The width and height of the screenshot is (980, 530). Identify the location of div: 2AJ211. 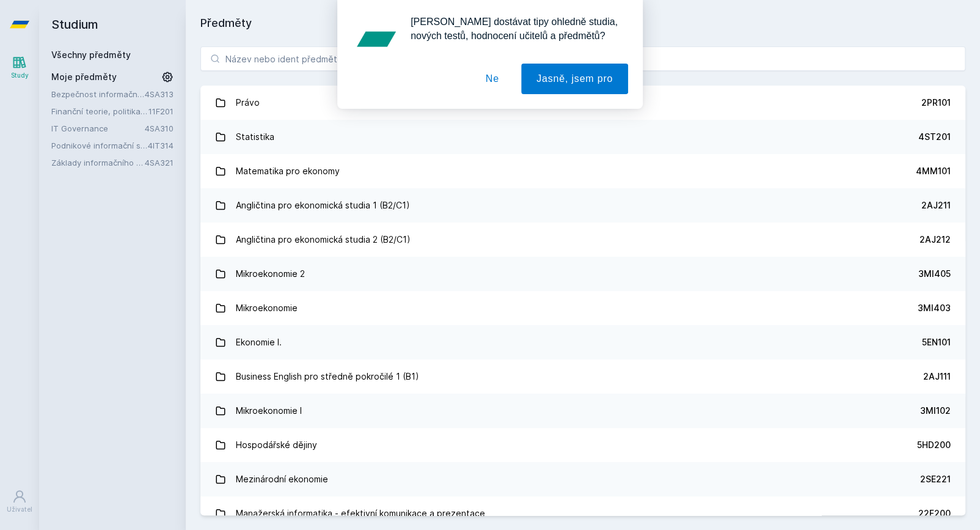
(936, 206).